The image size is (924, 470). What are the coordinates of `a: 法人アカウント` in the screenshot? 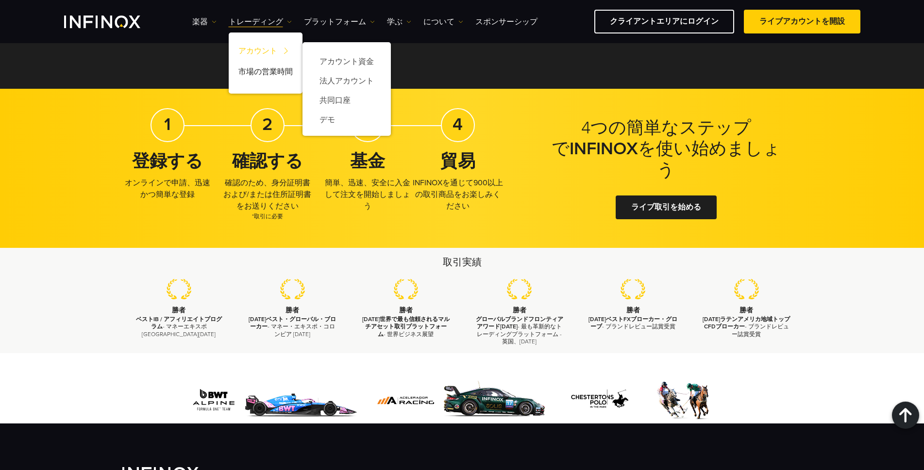 It's located at (347, 81).